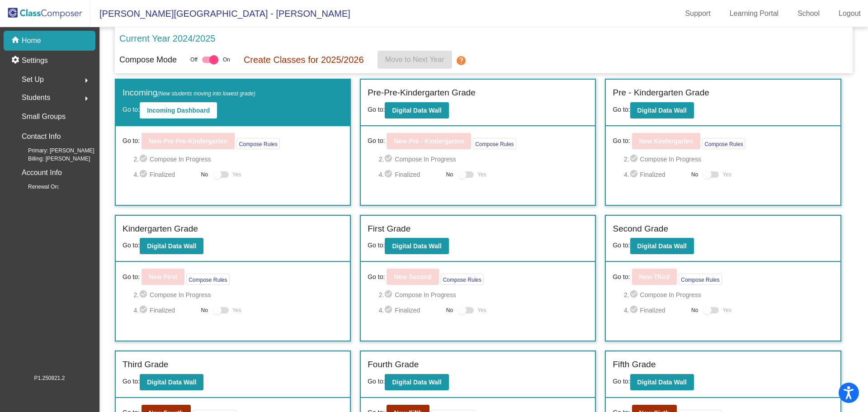  I want to click on button: Move to Next Year, so click(415, 60).